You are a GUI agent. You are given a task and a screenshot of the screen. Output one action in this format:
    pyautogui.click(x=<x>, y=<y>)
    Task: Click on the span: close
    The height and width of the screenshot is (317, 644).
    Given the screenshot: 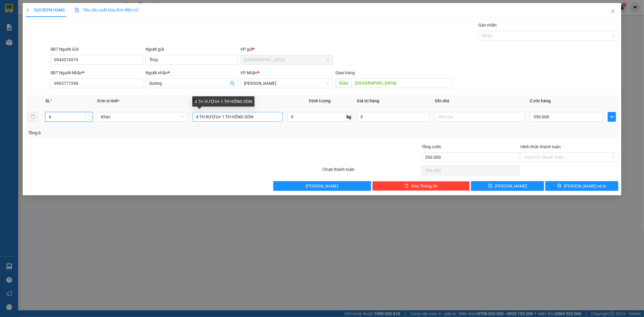 What is the action you would take?
    pyautogui.click(x=613, y=11)
    